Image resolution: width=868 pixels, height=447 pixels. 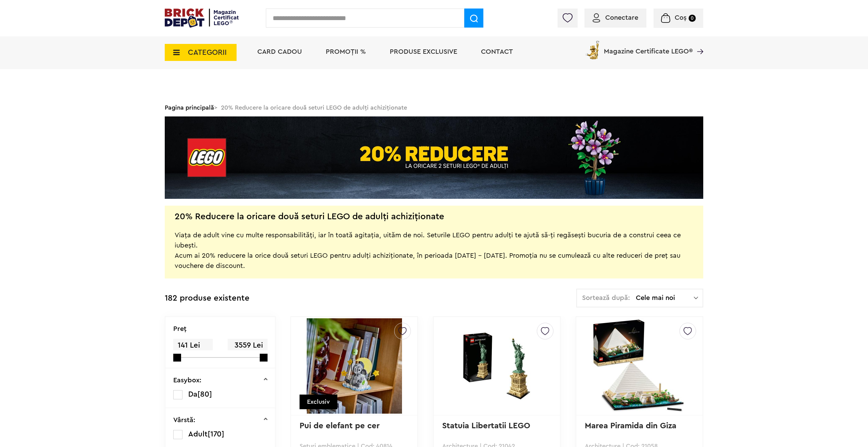 I want to click on span: Contact, so click(x=497, y=52).